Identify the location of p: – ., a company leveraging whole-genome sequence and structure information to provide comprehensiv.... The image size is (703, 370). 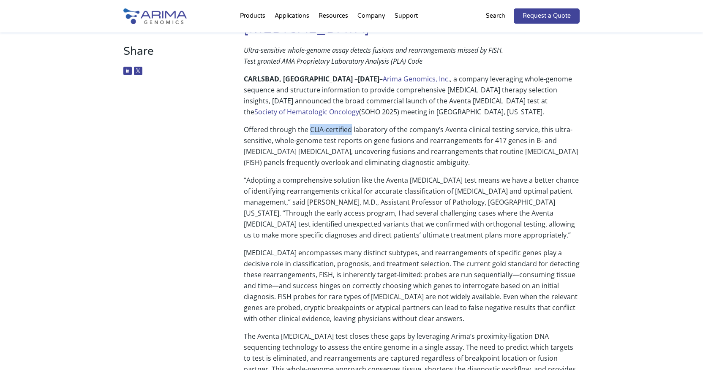
(411, 99).